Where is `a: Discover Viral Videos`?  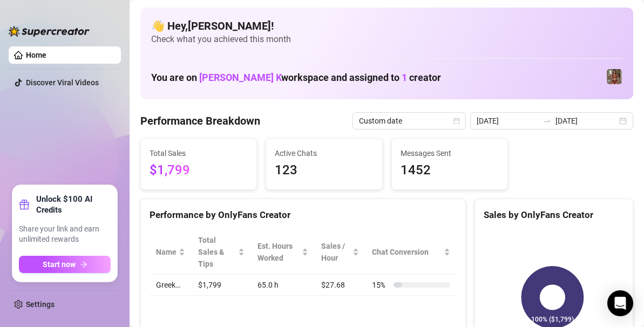 a: Discover Viral Videos is located at coordinates (62, 83).